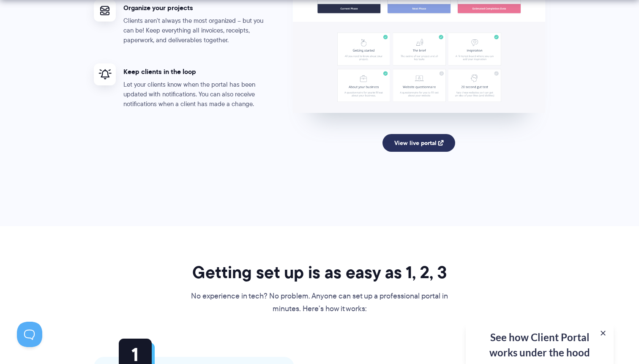 This screenshot has width=639, height=364. I want to click on a: View live portal, so click(419, 143).